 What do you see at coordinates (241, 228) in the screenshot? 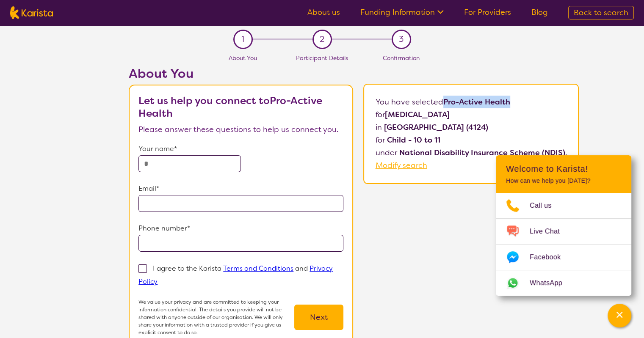
I see `p: Phone number*` at bounding box center [241, 228].